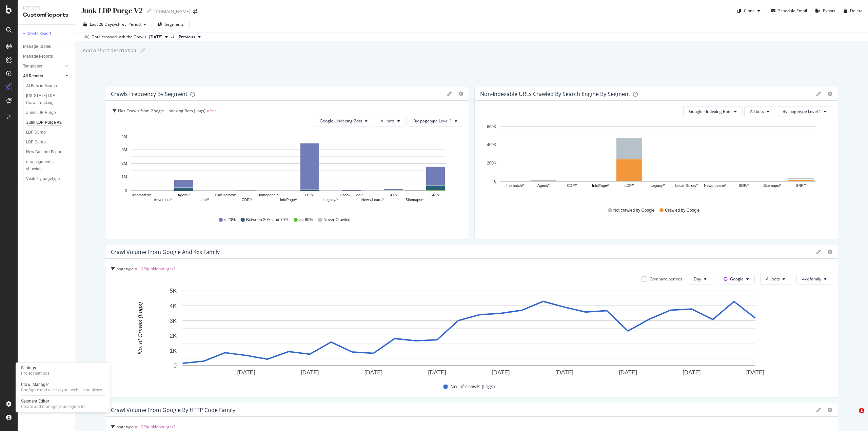 Image resolution: width=868 pixels, height=431 pixels. Describe the element at coordinates (515, 185) in the screenshot. I see `text: #nomatch/*` at that location.